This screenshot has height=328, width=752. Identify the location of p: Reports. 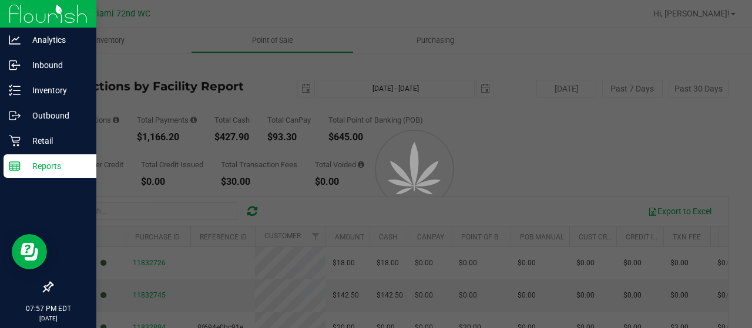
(56, 166).